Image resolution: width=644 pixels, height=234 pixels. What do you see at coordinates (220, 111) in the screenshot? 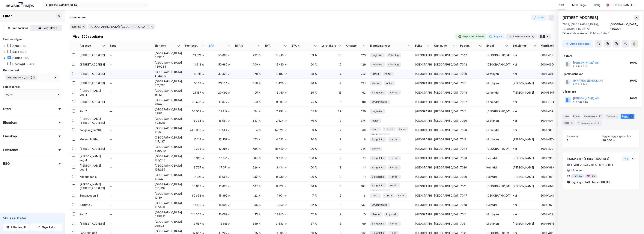
I see `div: 18 817 ㎡` at bounding box center [220, 111].